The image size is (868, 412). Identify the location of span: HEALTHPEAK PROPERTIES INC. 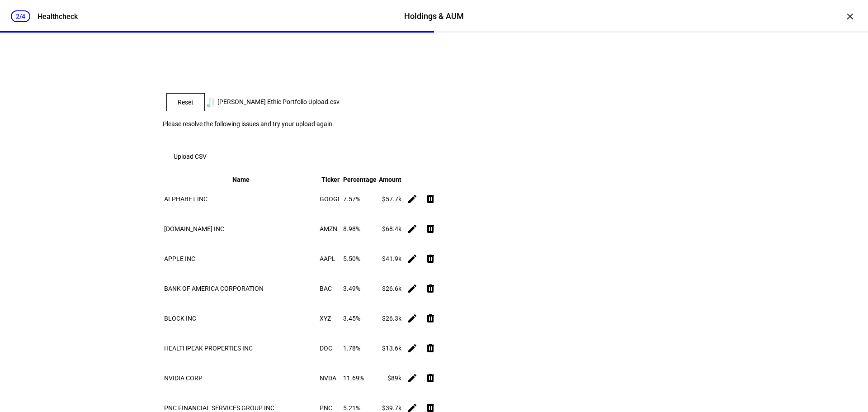
(209, 348).